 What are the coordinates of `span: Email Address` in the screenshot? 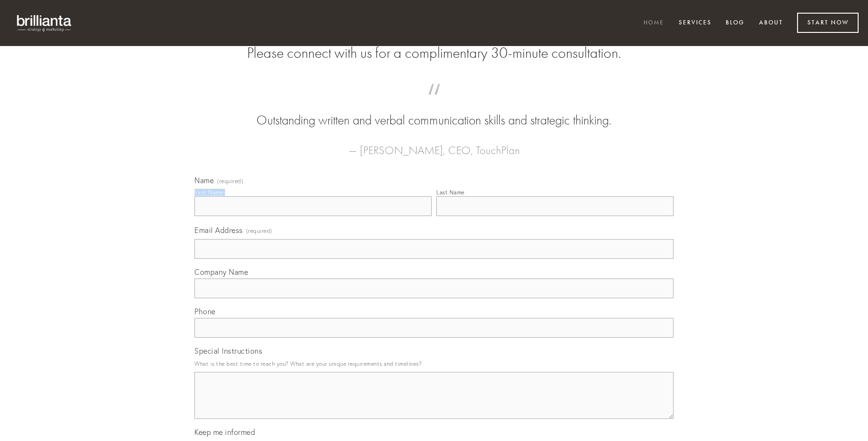 It's located at (219, 230).